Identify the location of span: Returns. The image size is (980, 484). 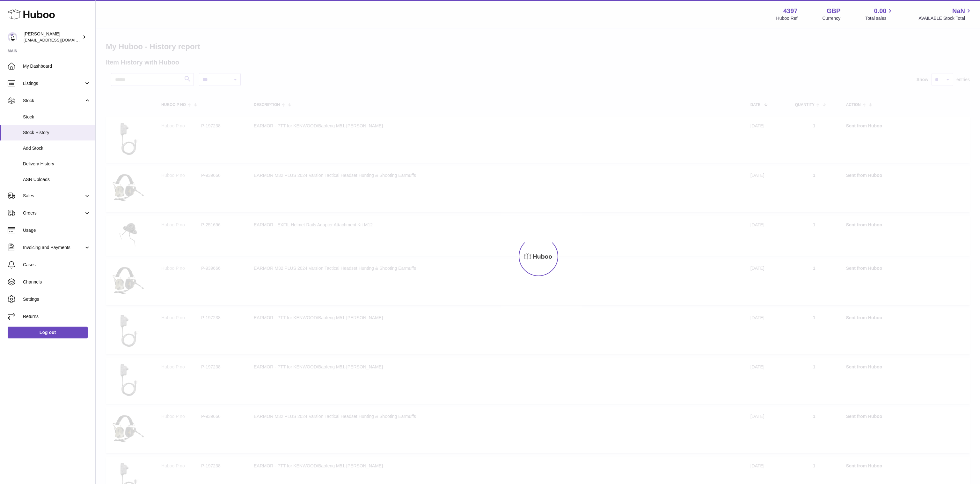
(57, 316).